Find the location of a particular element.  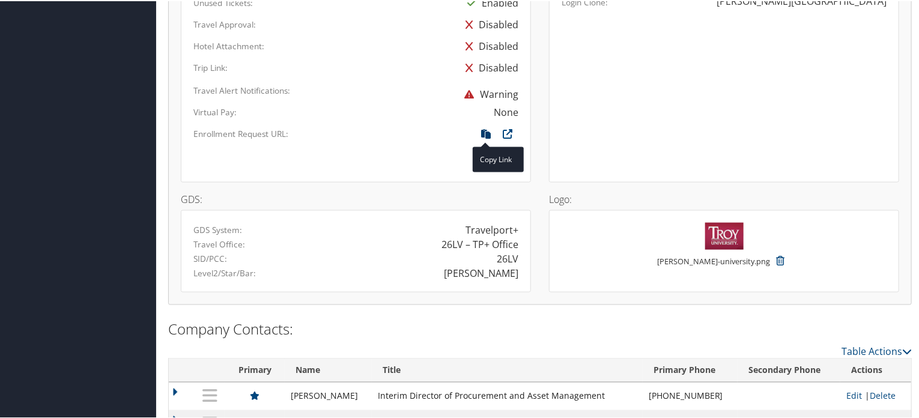

a: Edit is located at coordinates (854, 395).